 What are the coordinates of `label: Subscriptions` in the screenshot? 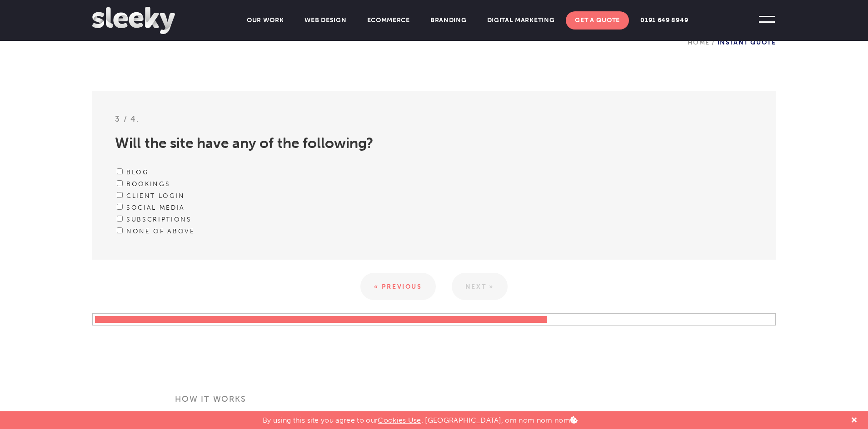 It's located at (159, 219).